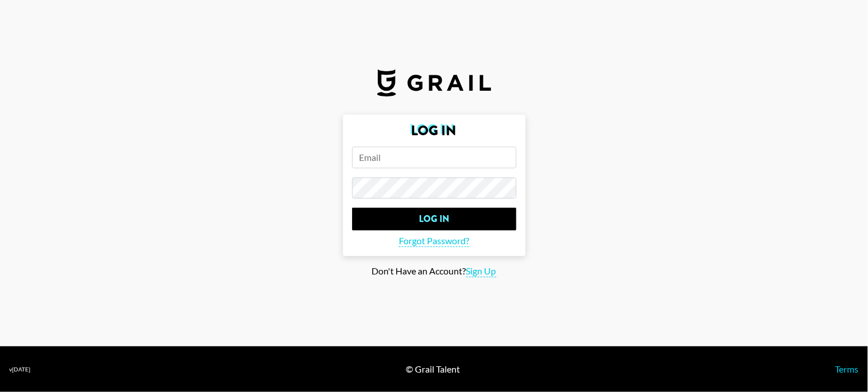 This screenshot has height=392, width=868. What do you see at coordinates (434, 219) in the screenshot?
I see `input: Log In` at bounding box center [434, 219].